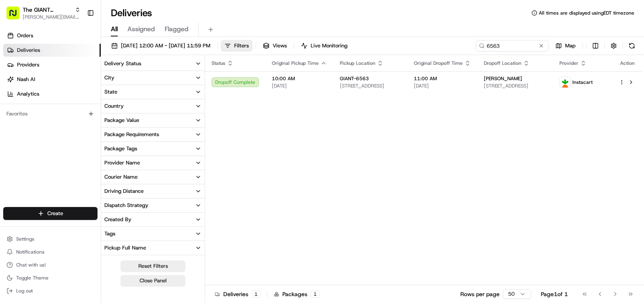 The height and width of the screenshot is (303, 644). What do you see at coordinates (512, 46) in the screenshot?
I see `input: Type to search` at bounding box center [512, 46].